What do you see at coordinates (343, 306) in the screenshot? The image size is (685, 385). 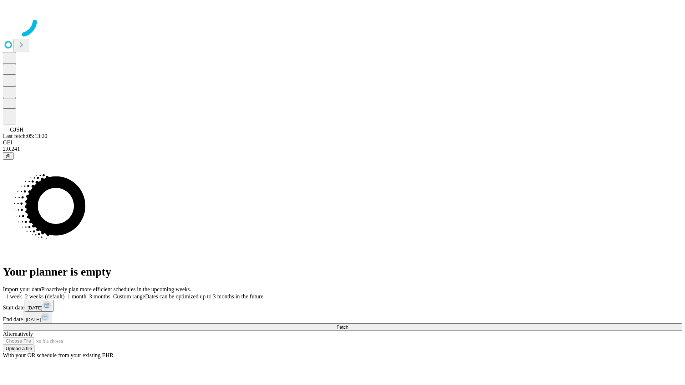 I see `div: Start date` at bounding box center [343, 306].